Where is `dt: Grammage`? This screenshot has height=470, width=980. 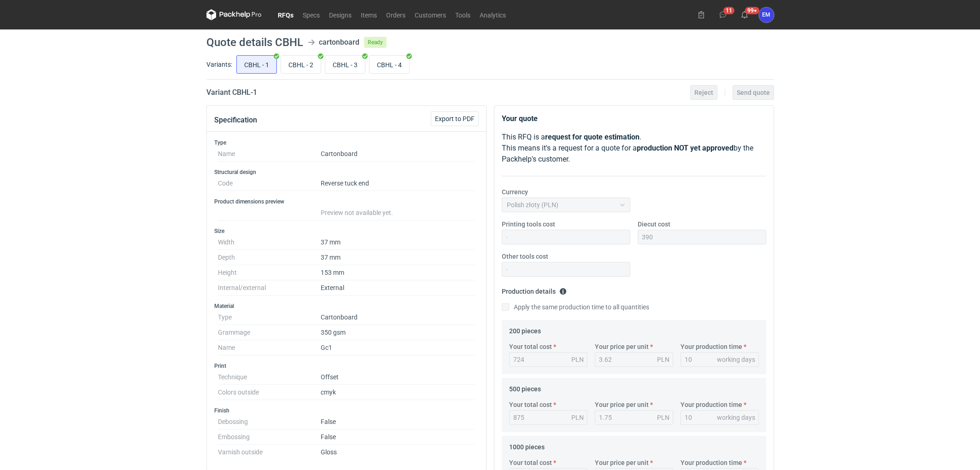
dt: Grammage is located at coordinates (269, 333).